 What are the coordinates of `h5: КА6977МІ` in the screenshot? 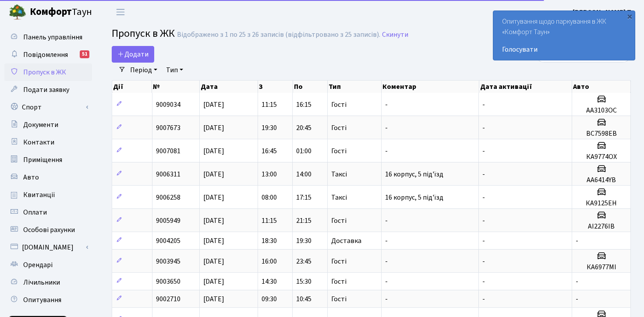 It's located at (601, 267).